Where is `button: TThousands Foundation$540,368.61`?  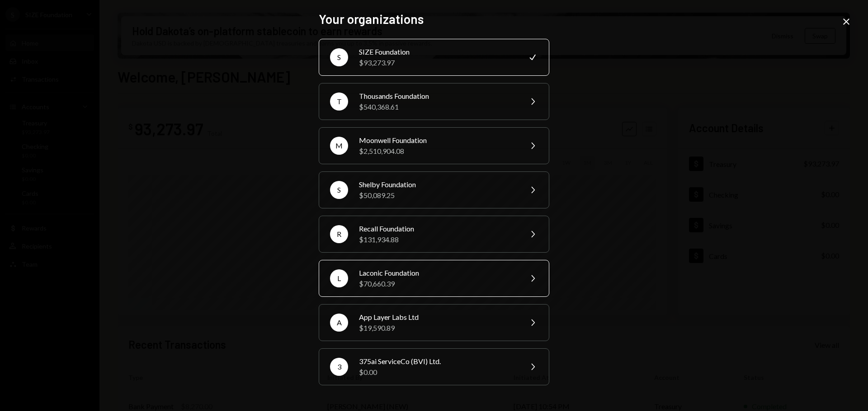
button: TThousands Foundation$540,368.61 is located at coordinates (434, 101).